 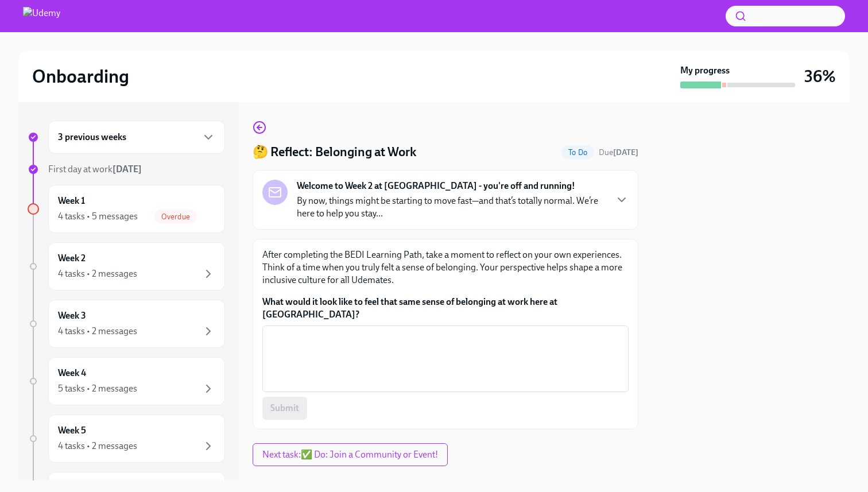 I want to click on span: September 6th, 2025 13:00, so click(x=618, y=152).